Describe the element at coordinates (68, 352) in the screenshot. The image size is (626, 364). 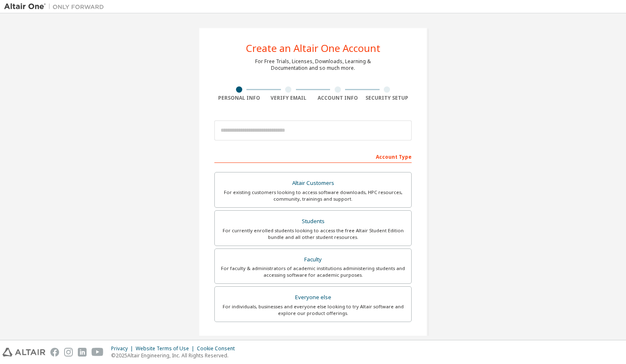
I see `img: instagram.svg` at that location.